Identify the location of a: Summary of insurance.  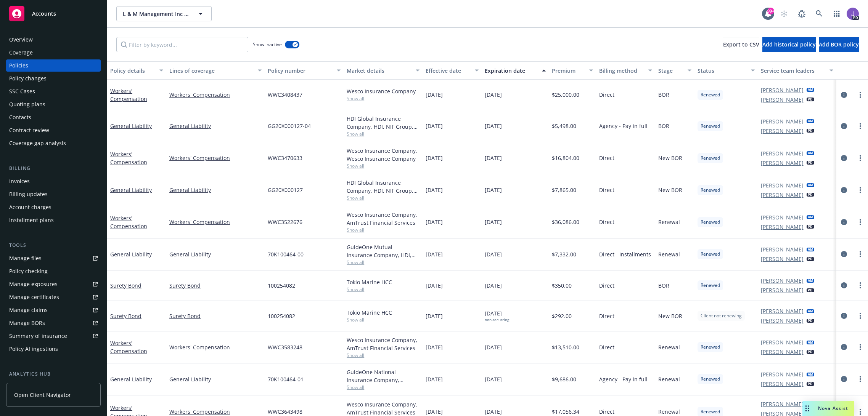
(54, 336).